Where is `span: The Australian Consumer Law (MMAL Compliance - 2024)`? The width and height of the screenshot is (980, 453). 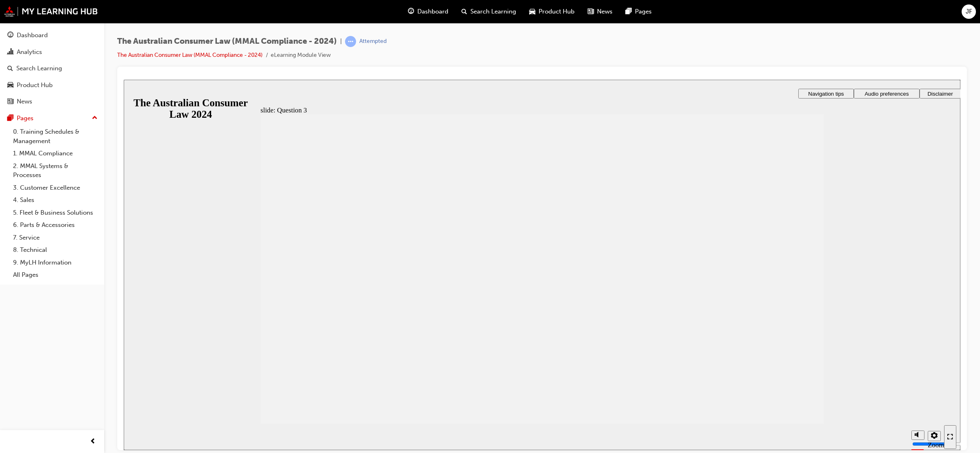 span: The Australian Consumer Law (MMAL Compliance - 2024) is located at coordinates (227, 41).